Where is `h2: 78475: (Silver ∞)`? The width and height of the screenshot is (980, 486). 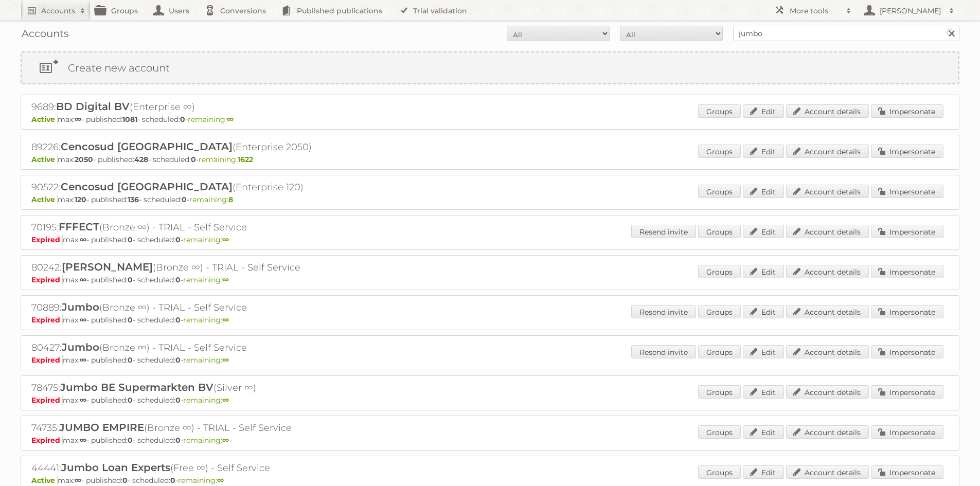 h2: 78475: (Silver ∞) is located at coordinates (211, 388).